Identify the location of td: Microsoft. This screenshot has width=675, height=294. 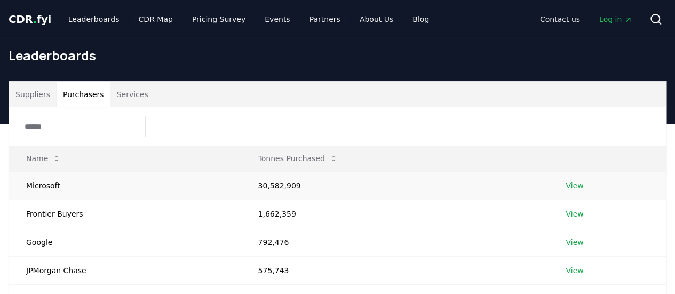
(125, 185).